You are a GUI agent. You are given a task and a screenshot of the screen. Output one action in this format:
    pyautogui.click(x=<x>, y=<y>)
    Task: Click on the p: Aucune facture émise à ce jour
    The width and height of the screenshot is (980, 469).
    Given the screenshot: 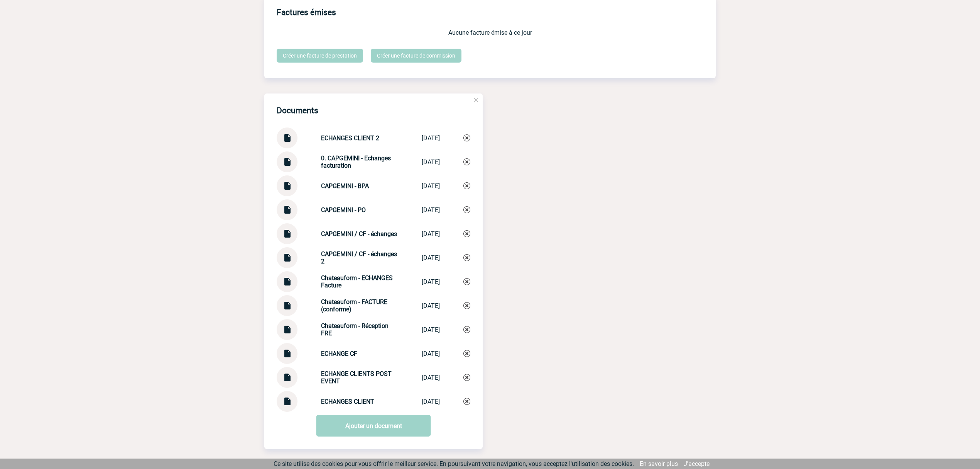 What is the action you would take?
    pyautogui.click(x=490, y=32)
    